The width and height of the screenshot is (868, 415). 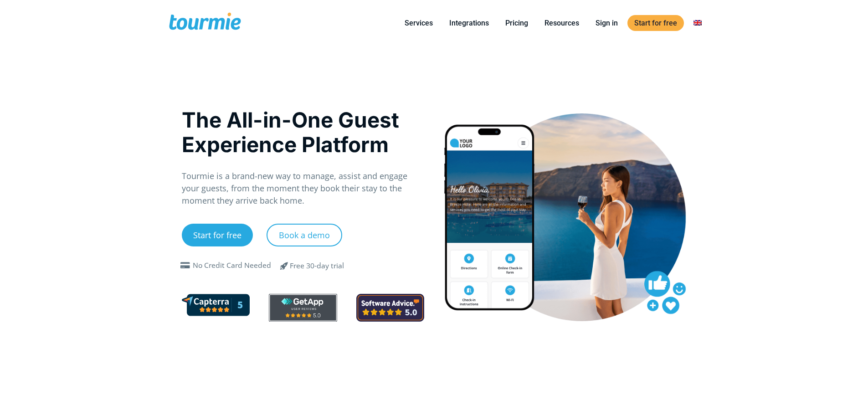 What do you see at coordinates (562, 22) in the screenshot?
I see `a: Resources` at bounding box center [562, 22].